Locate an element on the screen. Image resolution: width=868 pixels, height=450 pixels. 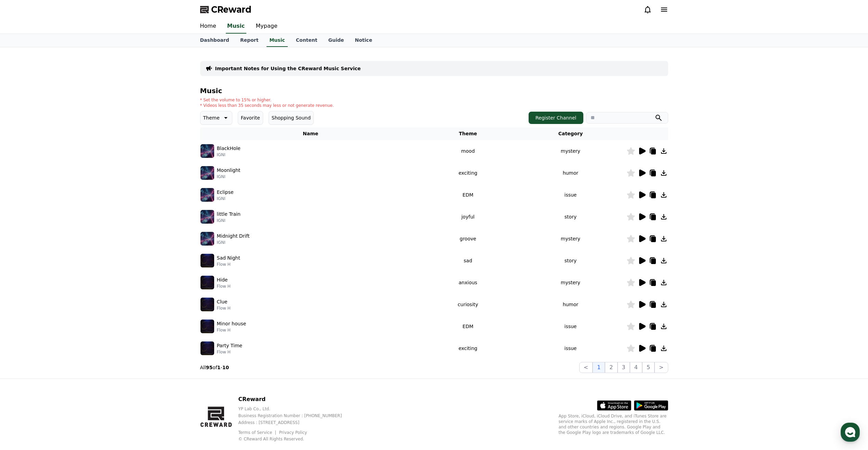
p: little Train is located at coordinates (228, 214).